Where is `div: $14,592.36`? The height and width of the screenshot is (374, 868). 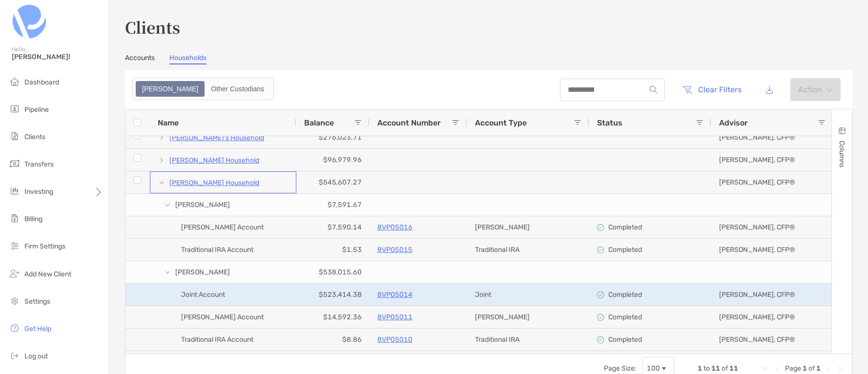
div: $14,592.36 is located at coordinates (333, 317).